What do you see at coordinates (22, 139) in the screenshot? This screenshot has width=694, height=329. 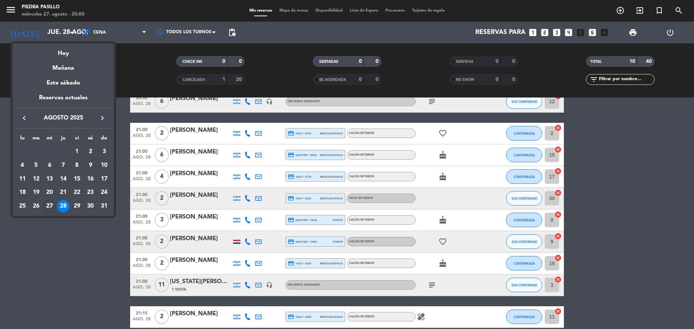 I see `th: lunes` at bounding box center [22, 139].